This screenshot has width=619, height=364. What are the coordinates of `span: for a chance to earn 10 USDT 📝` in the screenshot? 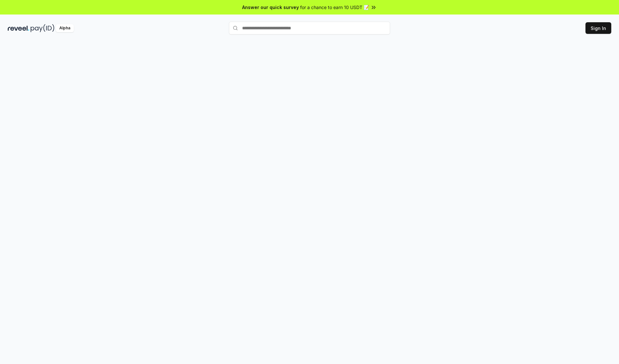 It's located at (335, 7).